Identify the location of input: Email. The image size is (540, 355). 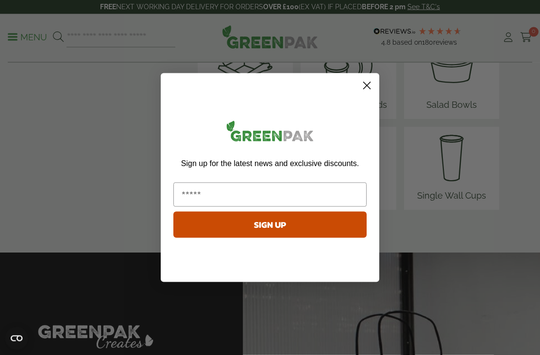
(270, 195).